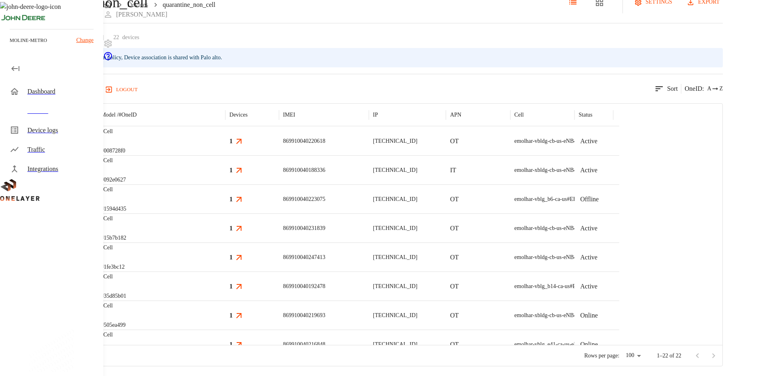  What do you see at coordinates (304, 141) in the screenshot?
I see `p: 869910040220618` at bounding box center [304, 141].